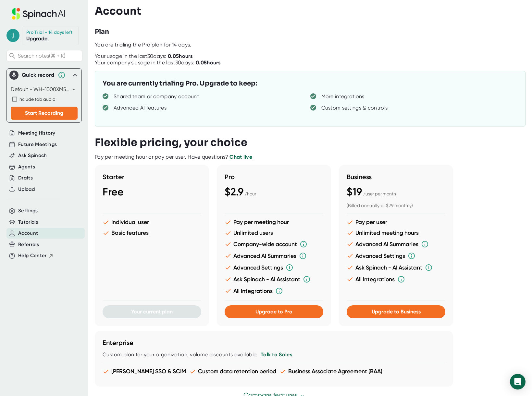 The height and width of the screenshot is (396, 532). Describe the element at coordinates (251, 194) in the screenshot. I see `span: / hour` at that location.